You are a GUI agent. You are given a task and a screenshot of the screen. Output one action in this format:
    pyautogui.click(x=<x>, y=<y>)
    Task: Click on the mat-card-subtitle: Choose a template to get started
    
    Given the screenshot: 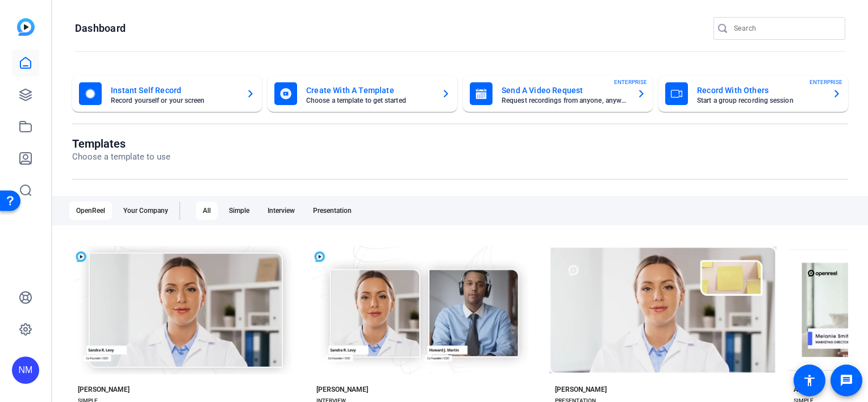 What is the action you would take?
    pyautogui.click(x=369, y=101)
    